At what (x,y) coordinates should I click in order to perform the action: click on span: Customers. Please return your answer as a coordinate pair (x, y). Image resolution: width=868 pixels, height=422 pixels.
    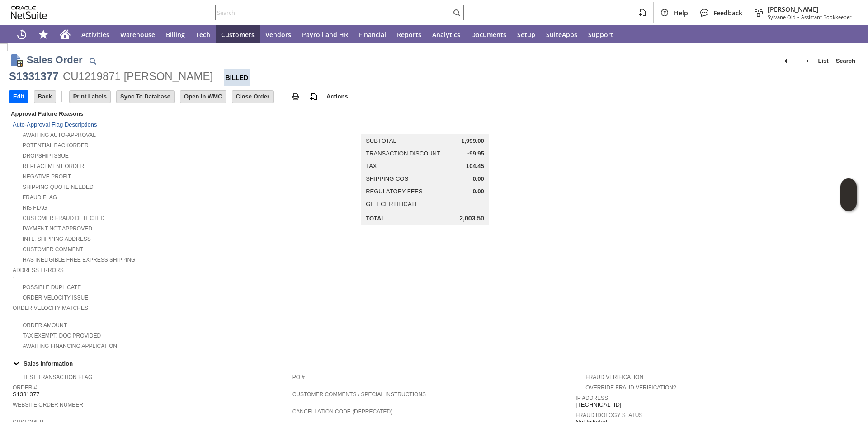
    Looking at the image, I should click on (238, 35).